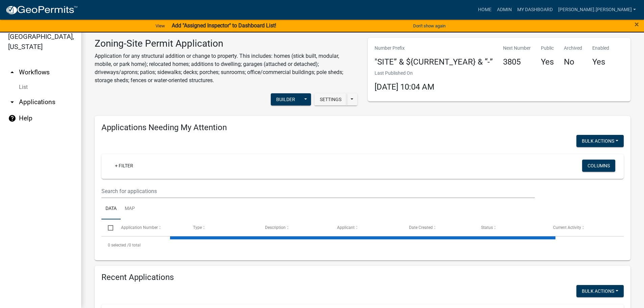  Describe the element at coordinates (433, 62) in the screenshot. I see `h4: "SITE” & ${CURRENT_YEAR} & “-”` at that location.